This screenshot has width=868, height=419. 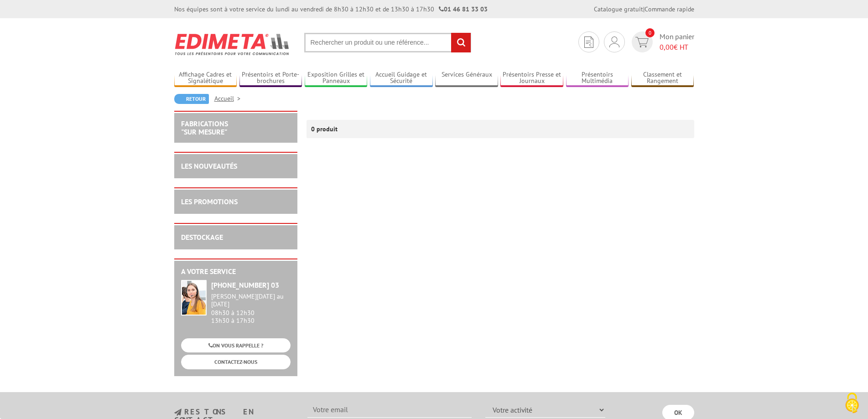 I want to click on h2: A votre service, so click(x=236, y=272).